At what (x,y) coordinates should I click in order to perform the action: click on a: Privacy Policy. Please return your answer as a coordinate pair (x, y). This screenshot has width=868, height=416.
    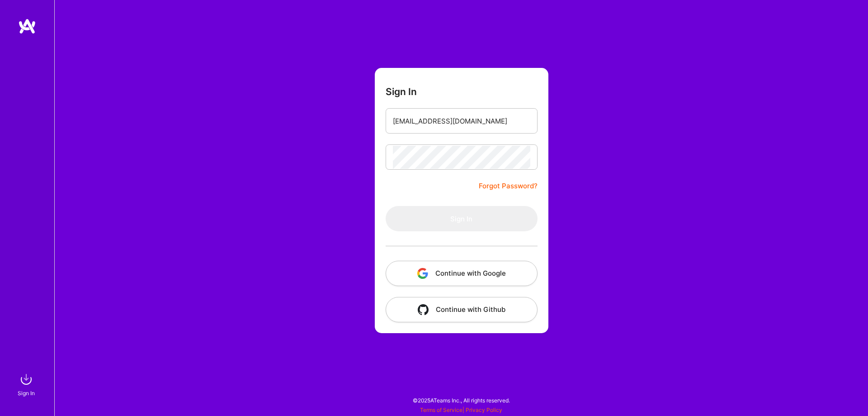
    Looking at the image, I should click on (484, 409).